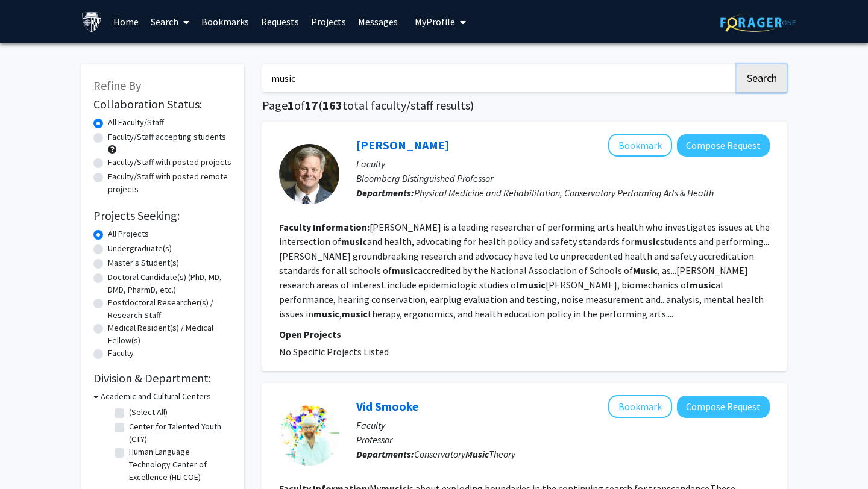 The image size is (868, 489). I want to click on b: Faculty Information:, so click(324, 227).